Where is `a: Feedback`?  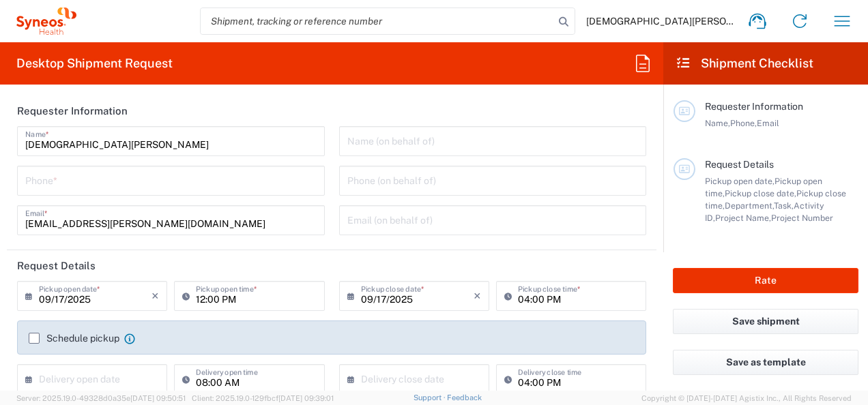
a: Feedback is located at coordinates (464, 397).